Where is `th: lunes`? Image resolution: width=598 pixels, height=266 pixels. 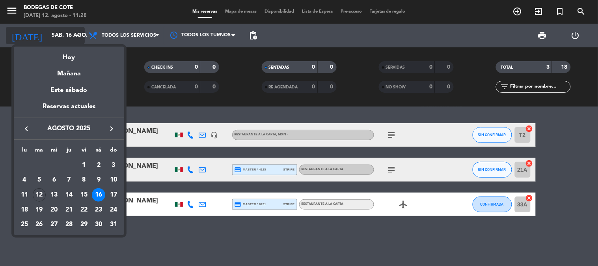
th: lunes is located at coordinates (24, 151).